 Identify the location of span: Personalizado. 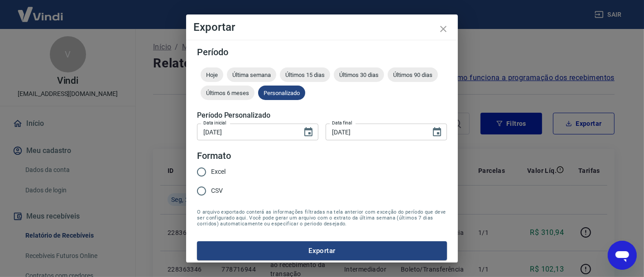
(282, 93).